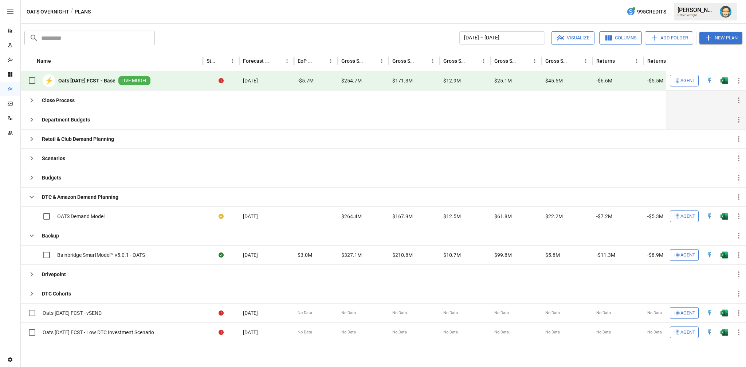 This screenshot has height=367, width=746. Describe the element at coordinates (452, 255) in the screenshot. I see `span: $10.7M` at that location.